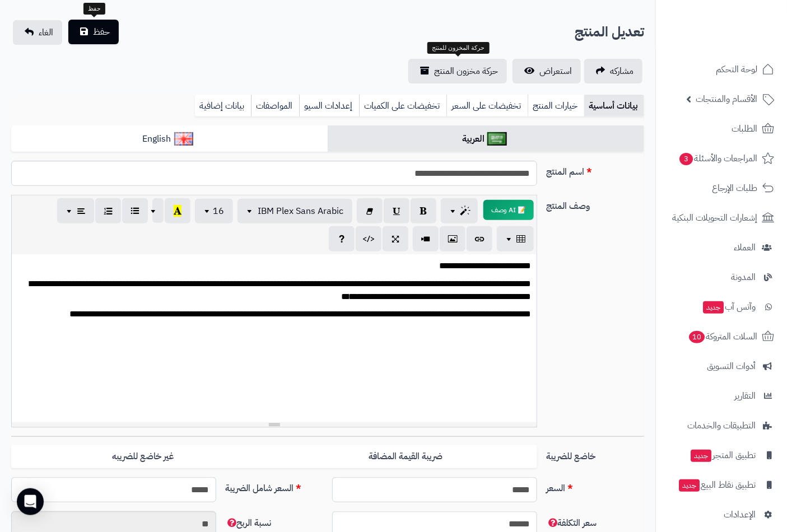  I want to click on img: English, so click(184, 139).